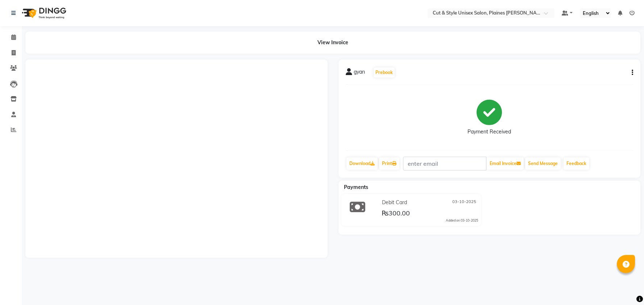  I want to click on button: Prebook, so click(384, 73).